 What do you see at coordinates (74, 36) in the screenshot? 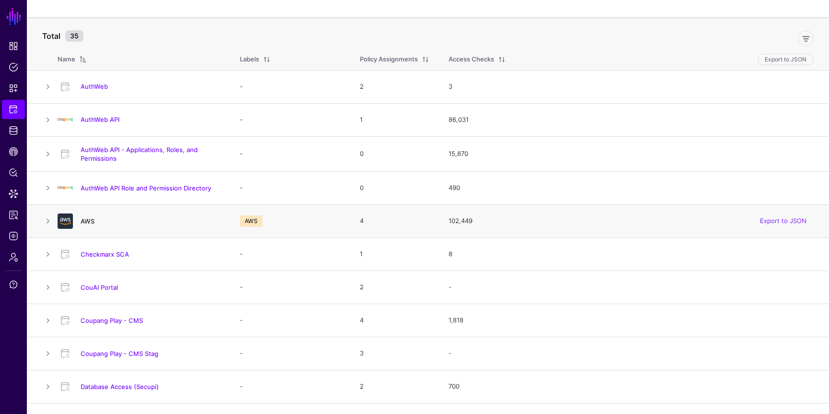
I see `small: 35` at bounding box center [74, 36].